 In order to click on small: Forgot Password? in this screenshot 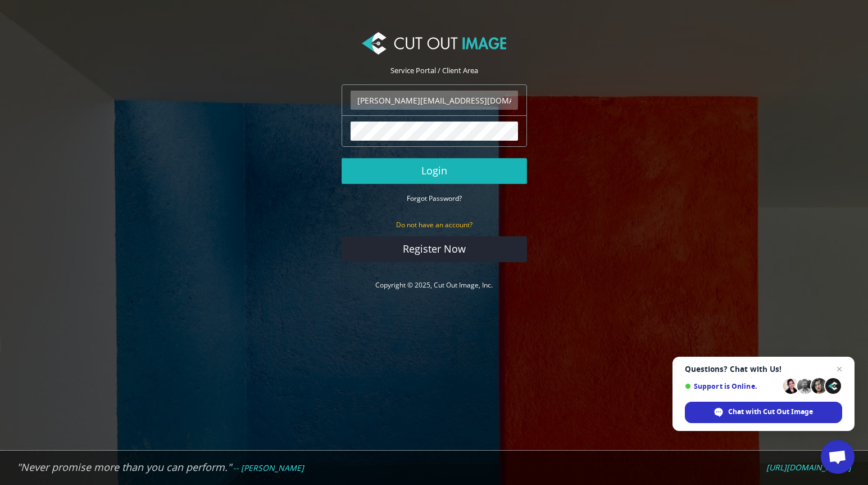, I will do `click(435, 198)`.